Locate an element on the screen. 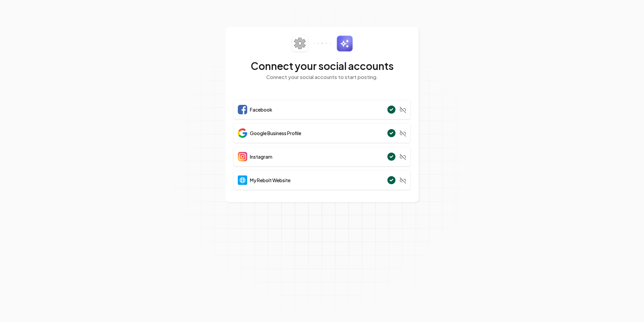 The image size is (644, 322). img: Website is located at coordinates (243, 180).